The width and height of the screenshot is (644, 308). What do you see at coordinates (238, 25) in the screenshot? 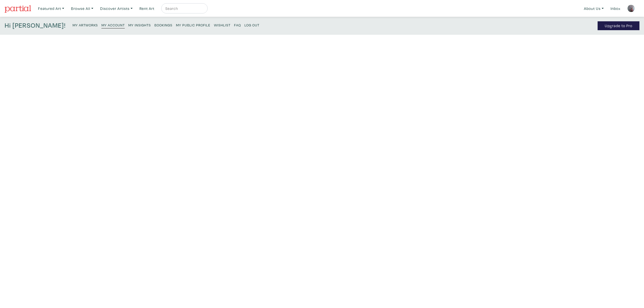
I see `small: FAQ` at bounding box center [238, 25].